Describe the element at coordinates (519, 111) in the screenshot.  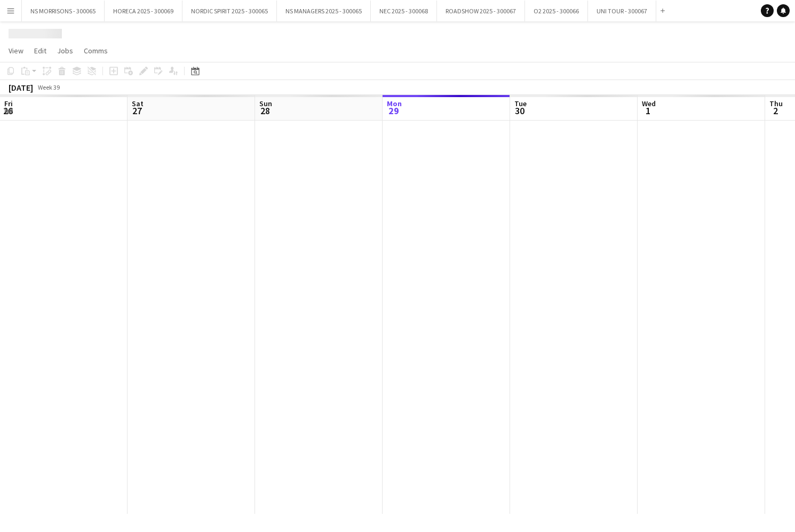
I see `span: 30` at that location.